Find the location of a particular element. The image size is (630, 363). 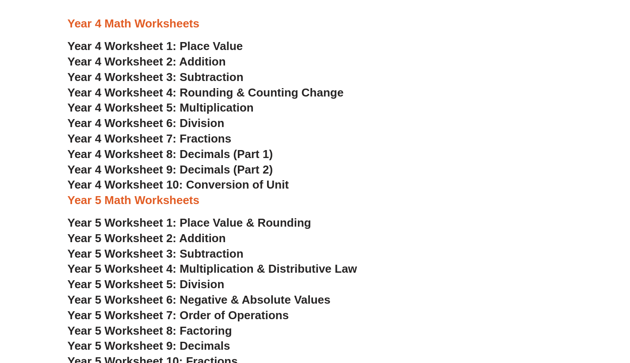

span: Year 4 Worksheet 9: Decimals (Part 2) is located at coordinates (170, 169).